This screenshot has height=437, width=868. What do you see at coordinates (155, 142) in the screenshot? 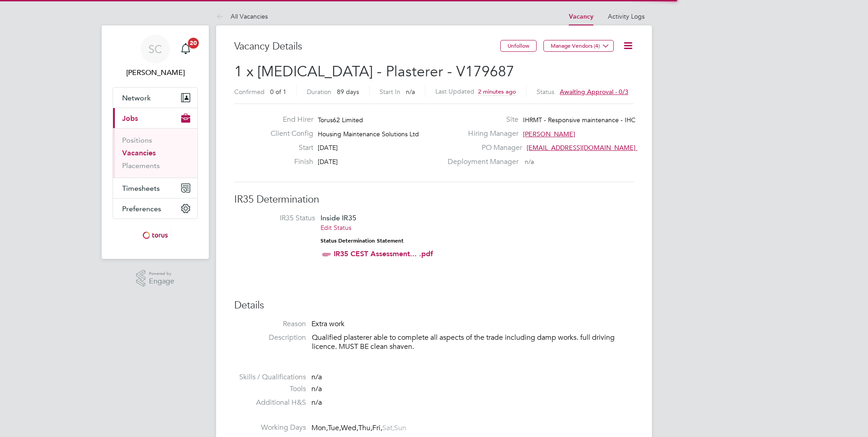
I see `nav: Main navigation` at bounding box center [155, 142].